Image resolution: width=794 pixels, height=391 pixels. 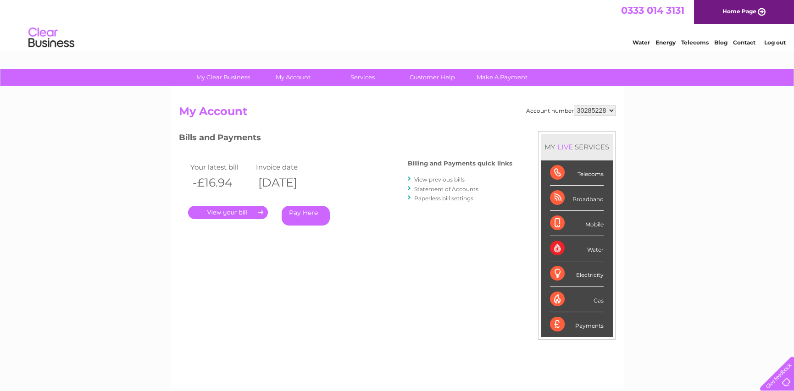 What do you see at coordinates (571, 111) in the screenshot?
I see `div: Account number` at bounding box center [571, 111].